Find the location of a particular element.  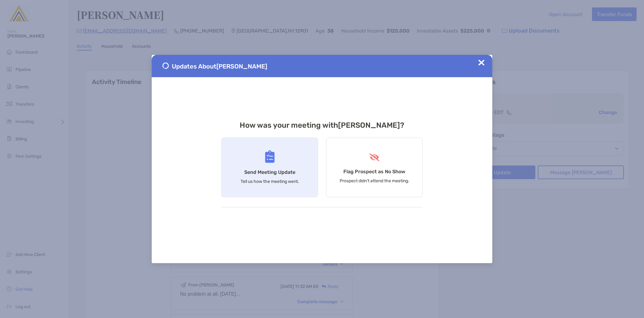

p: Tell us how the meeting went. is located at coordinates (270, 181).